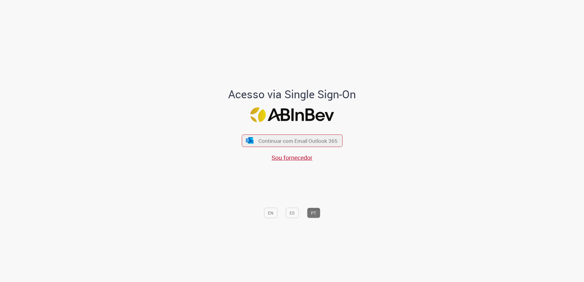 The height and width of the screenshot is (282, 584). I want to click on button: EN, so click(270, 213).